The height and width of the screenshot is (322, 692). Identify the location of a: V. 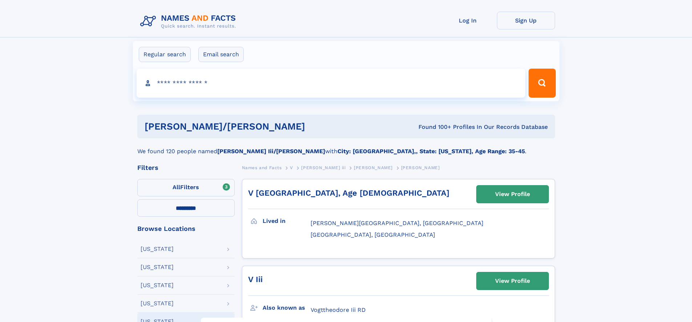
(291, 168).